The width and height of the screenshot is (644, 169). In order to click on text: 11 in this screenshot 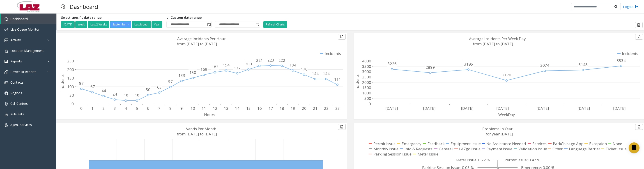, I will do `click(204, 108)`.